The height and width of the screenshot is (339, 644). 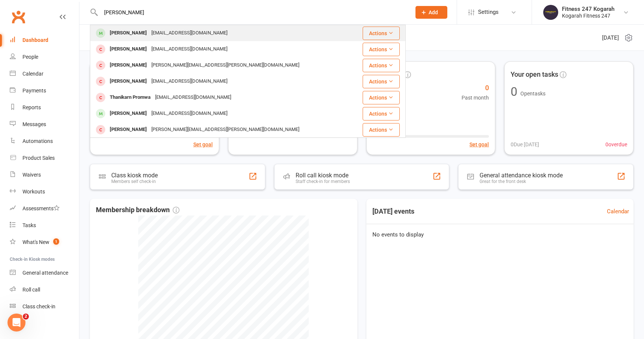 What do you see at coordinates (550, 13) in the screenshot?
I see `img: thumb_image1749097489.png` at bounding box center [550, 13].